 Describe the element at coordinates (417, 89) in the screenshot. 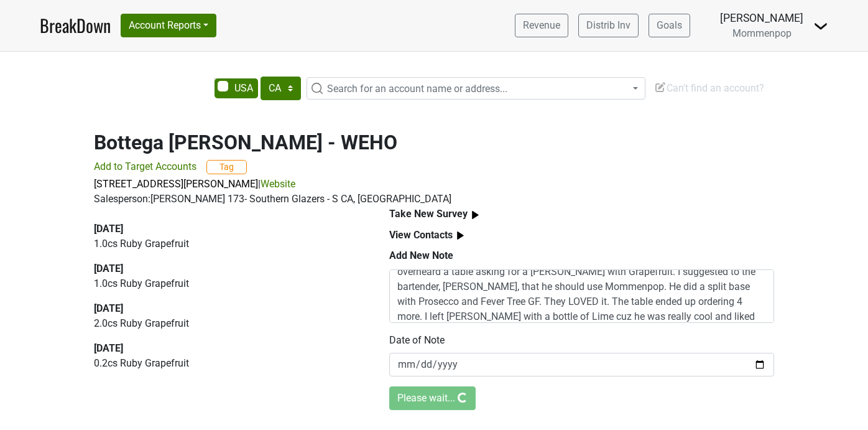

I see `span: Search for an account name or address...` at that location.